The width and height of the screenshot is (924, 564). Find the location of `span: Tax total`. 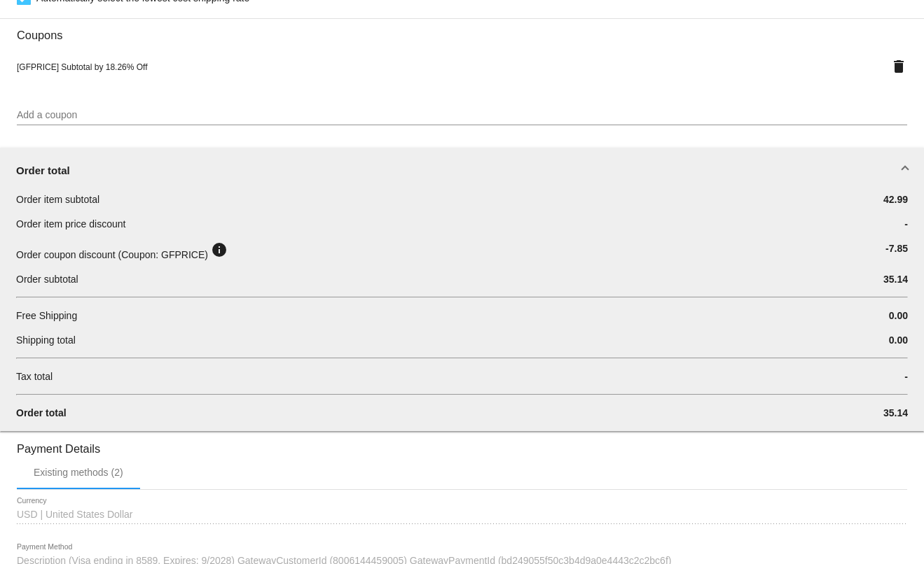

span: Tax total is located at coordinates (35, 377).